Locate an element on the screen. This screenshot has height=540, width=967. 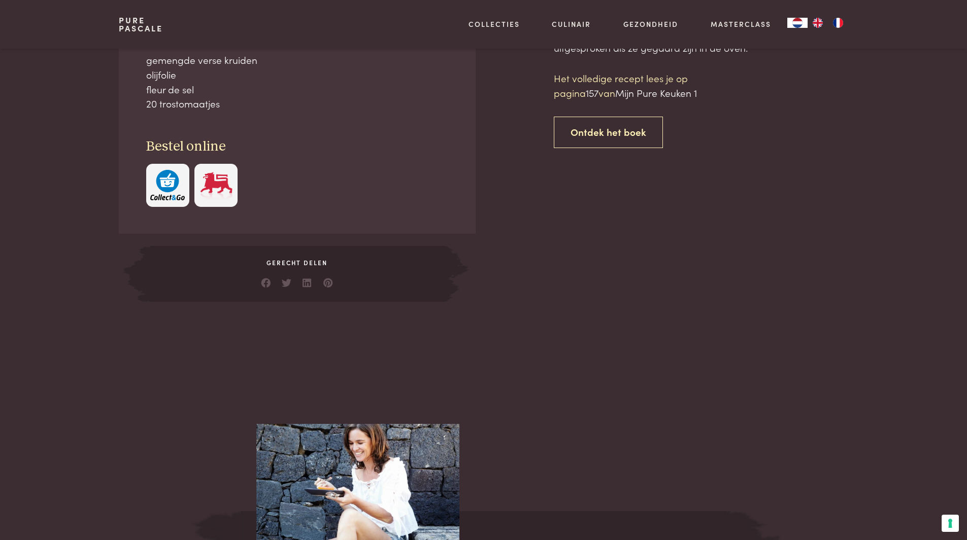
a: Culinair is located at coordinates (571, 24).